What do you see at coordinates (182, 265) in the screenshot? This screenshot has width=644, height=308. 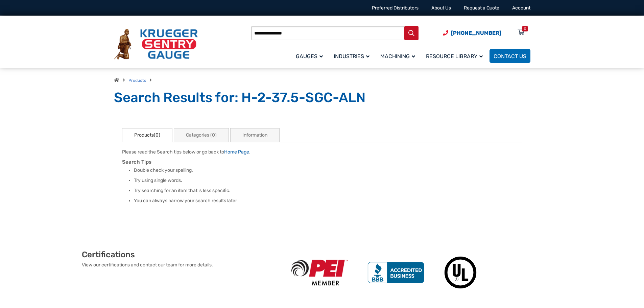 I see `p: View our certifications and contact our team for more details.` at bounding box center [182, 265].